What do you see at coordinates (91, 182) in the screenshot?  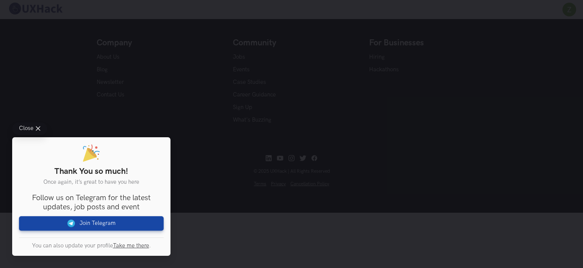 I see `p: Once again, it’s great to have you here` at bounding box center [91, 182].